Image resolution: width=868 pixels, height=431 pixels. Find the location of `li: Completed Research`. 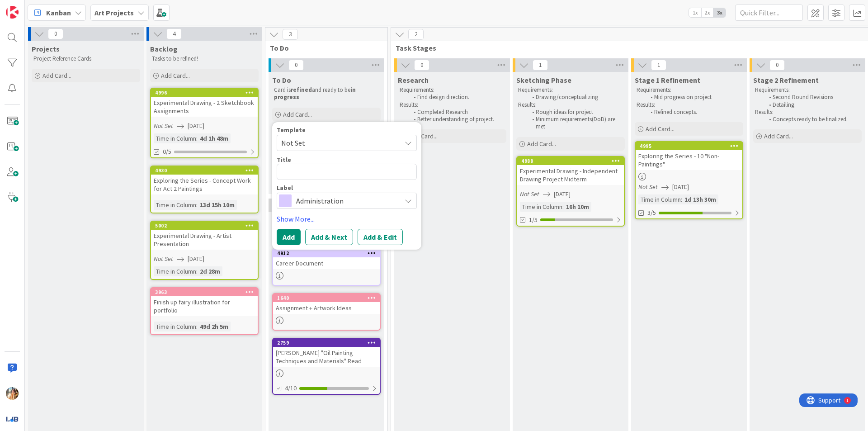

li: Completed Research is located at coordinates (457, 112).